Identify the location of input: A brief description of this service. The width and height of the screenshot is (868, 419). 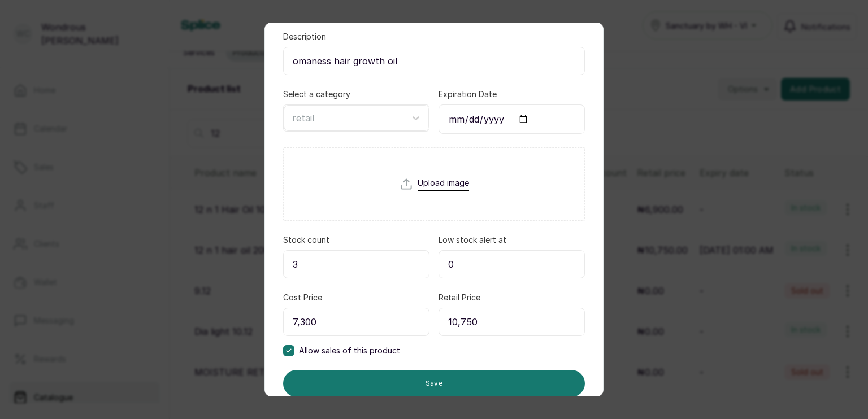
(434, 61).